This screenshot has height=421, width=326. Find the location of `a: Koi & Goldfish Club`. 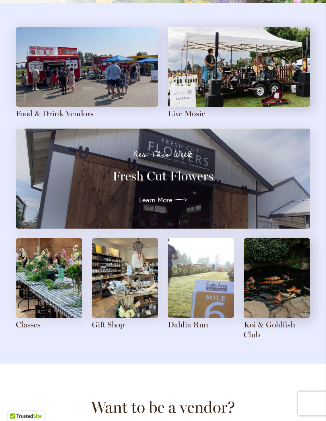

a: Koi & Goldfish Club is located at coordinates (269, 329).